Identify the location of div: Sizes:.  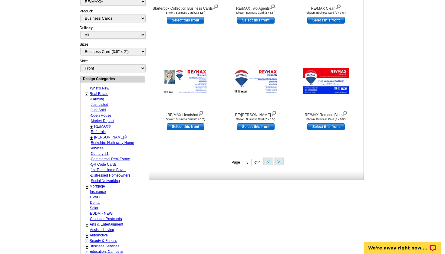
(112, 50).